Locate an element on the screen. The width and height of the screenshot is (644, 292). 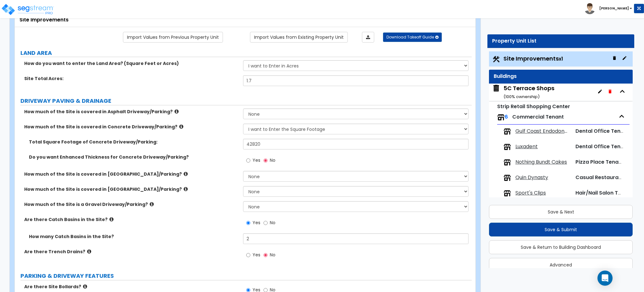
span: Pizza Place Tenant is located at coordinates (600, 162).